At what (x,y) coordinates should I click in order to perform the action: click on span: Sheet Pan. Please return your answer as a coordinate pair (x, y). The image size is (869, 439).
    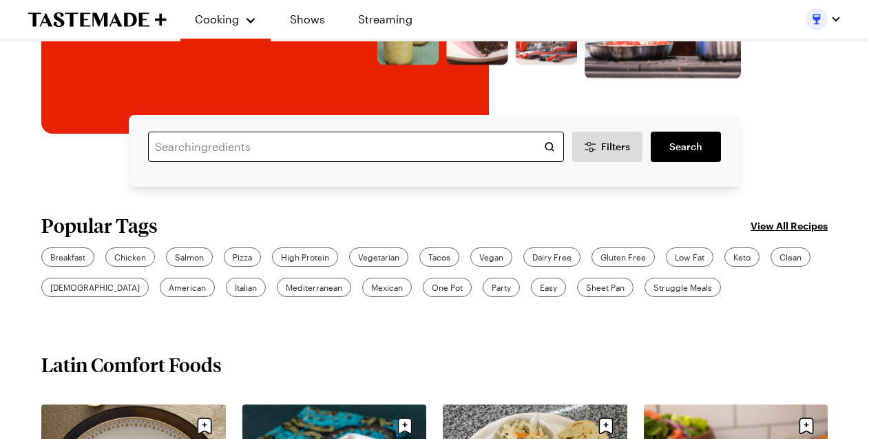
    Looking at the image, I should click on (605, 287).